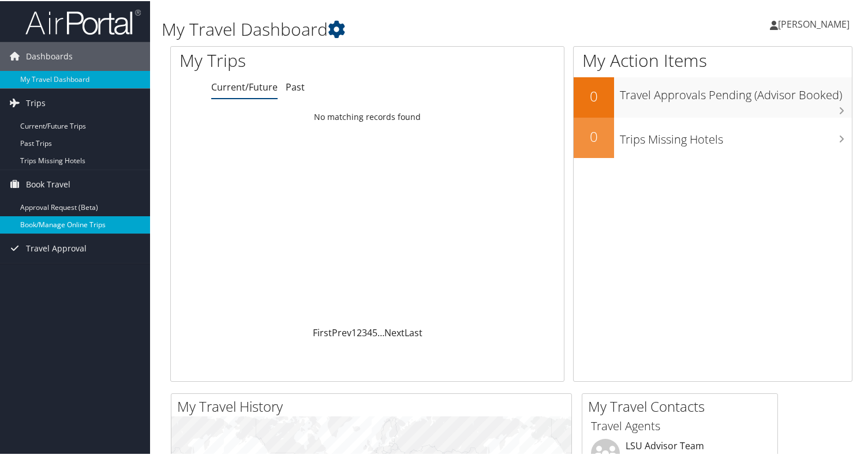 This screenshot has height=455, width=868. Describe the element at coordinates (713, 97) in the screenshot. I see `a: 0Travel Approvals Pending (Advisor Booked)` at that location.